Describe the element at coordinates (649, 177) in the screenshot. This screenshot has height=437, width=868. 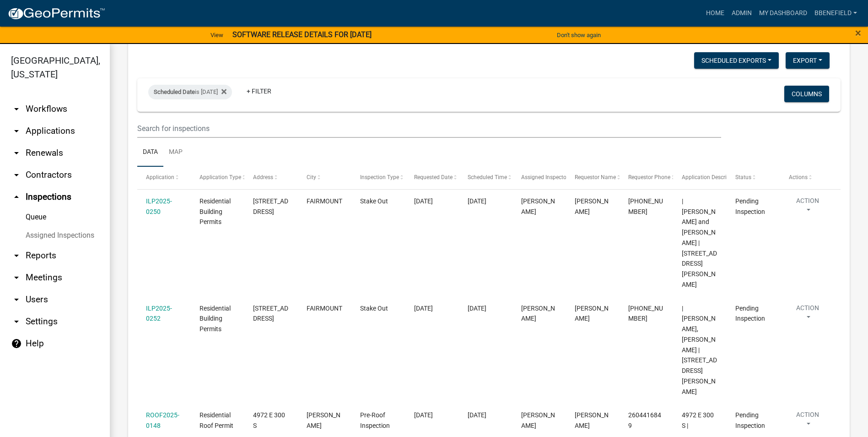
I see `span: Requestor Phone` at that location.